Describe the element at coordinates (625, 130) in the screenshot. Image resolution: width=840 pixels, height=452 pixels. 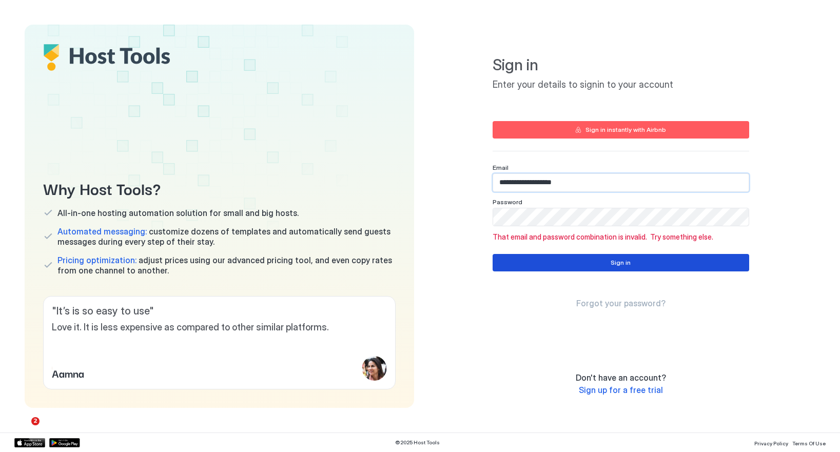
I see `div: Sign in instantly with Airbnb` at that location.